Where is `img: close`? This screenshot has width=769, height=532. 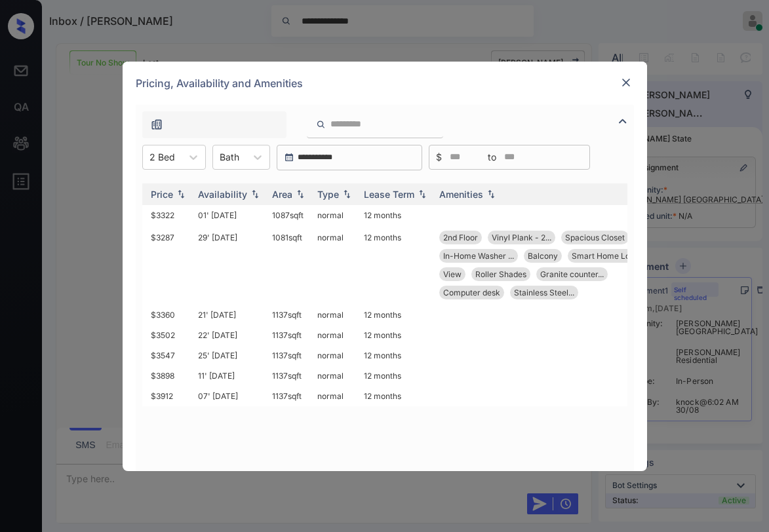
img: close is located at coordinates (626, 83).